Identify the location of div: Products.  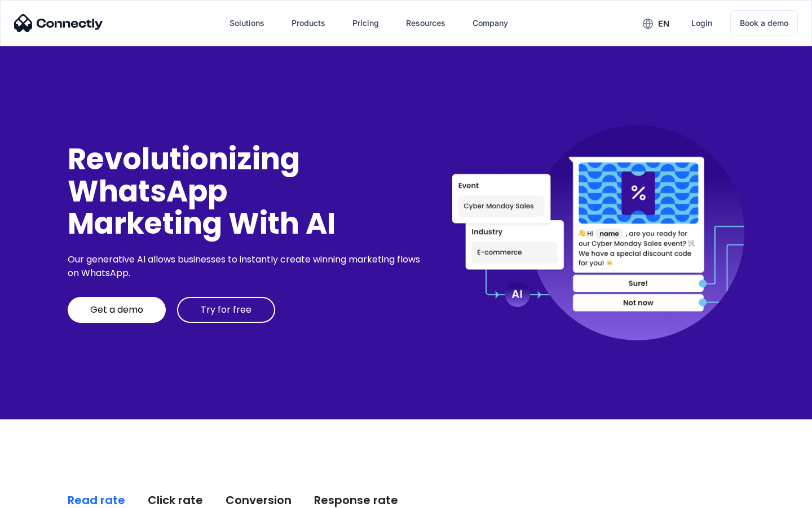
(308, 23).